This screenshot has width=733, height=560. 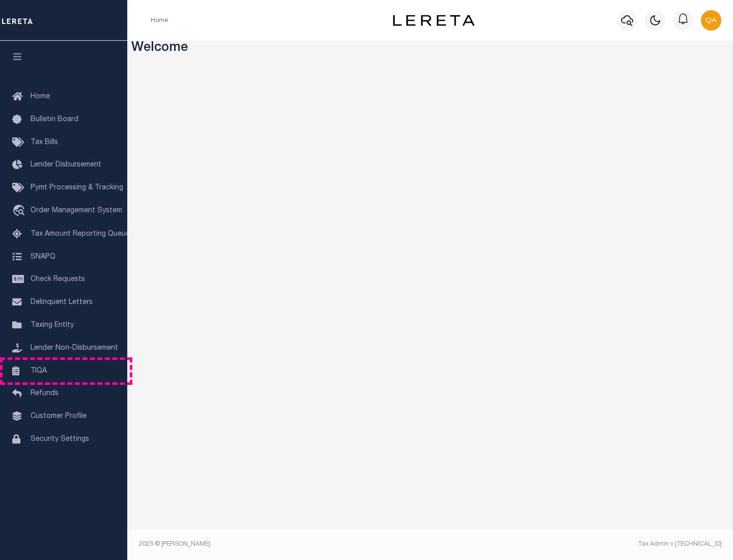 I want to click on span: Check Requests, so click(x=58, y=280).